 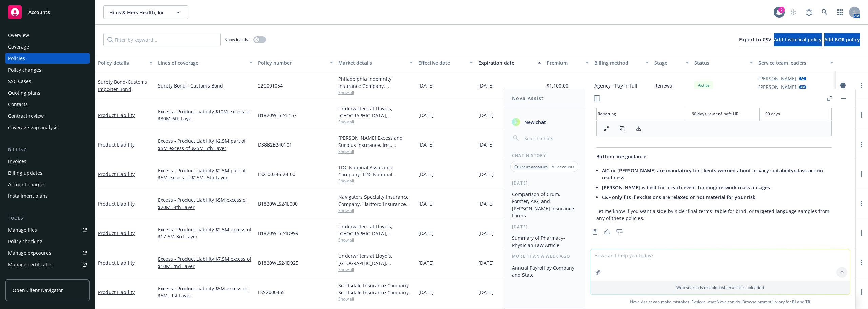 What do you see at coordinates (620, 232) in the screenshot?
I see `button: Thumbs down` at bounding box center [620, 232].